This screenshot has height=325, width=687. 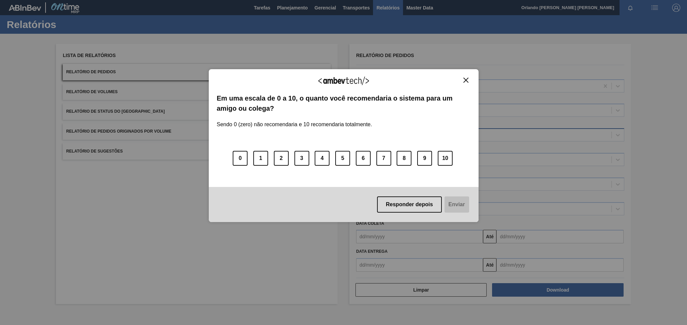 What do you see at coordinates (322, 158) in the screenshot?
I see `button: 4` at bounding box center [322, 158].